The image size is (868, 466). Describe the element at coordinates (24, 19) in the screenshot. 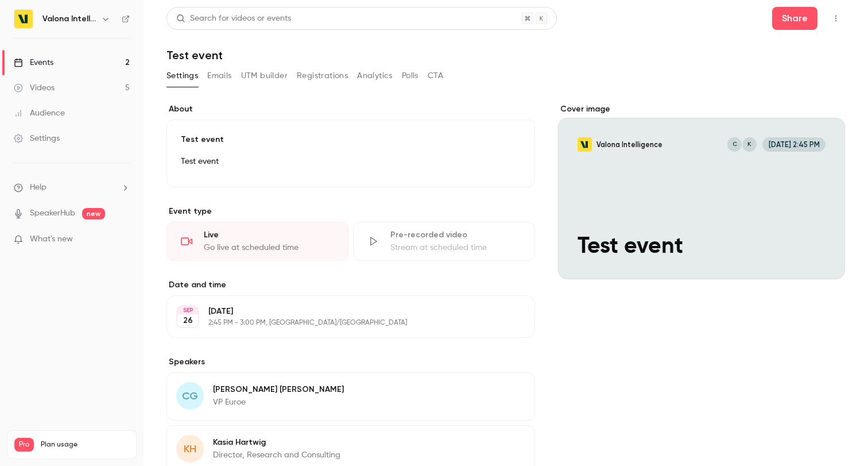

I see `img: Valona Intelligence` at that location.